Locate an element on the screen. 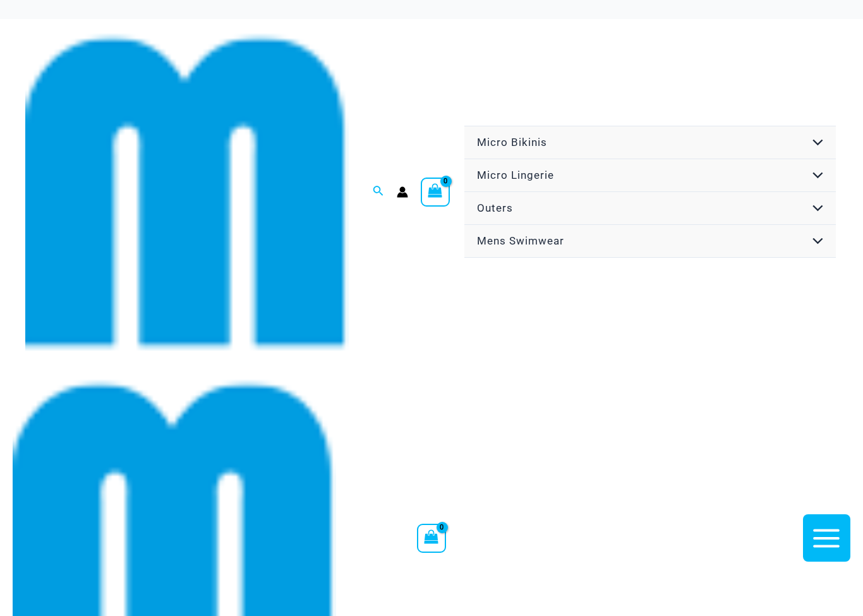 This screenshot has height=616, width=863. span: Mens Swimwear is located at coordinates (521, 241).